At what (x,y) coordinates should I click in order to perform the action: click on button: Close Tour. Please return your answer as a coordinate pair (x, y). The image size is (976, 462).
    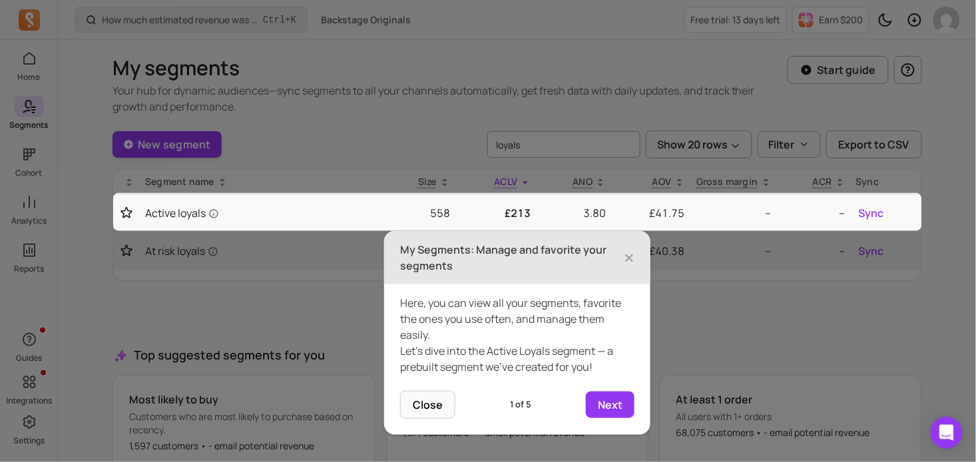
    Looking at the image, I should click on (629, 258).